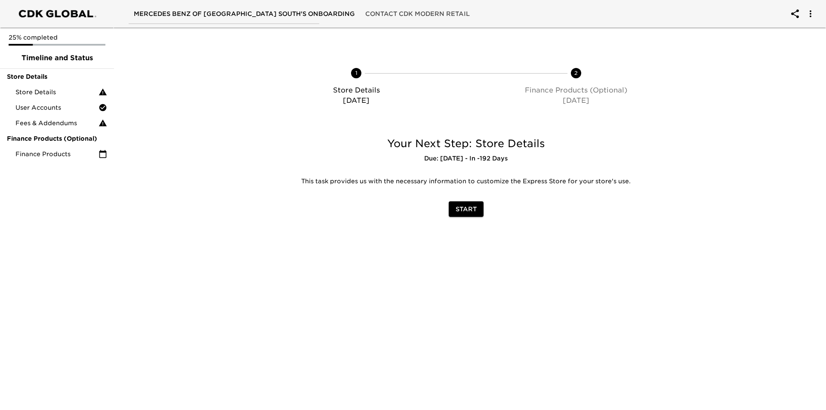 This screenshot has width=826, height=410. I want to click on span: Finance Products, so click(57, 154).